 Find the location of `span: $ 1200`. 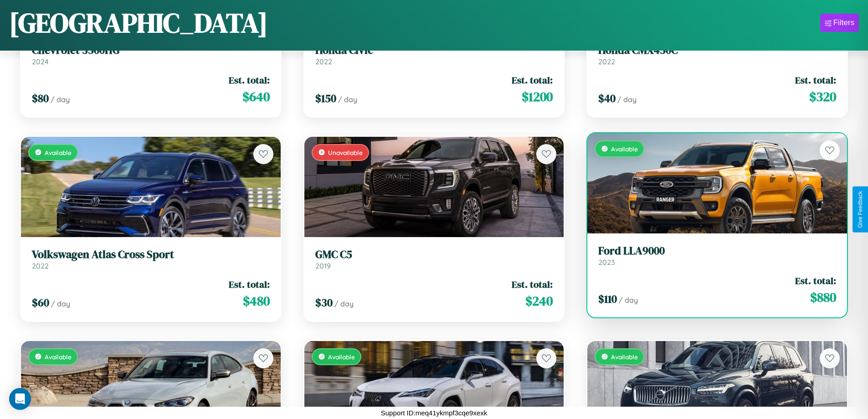

span: $ 1200 is located at coordinates (537, 97).